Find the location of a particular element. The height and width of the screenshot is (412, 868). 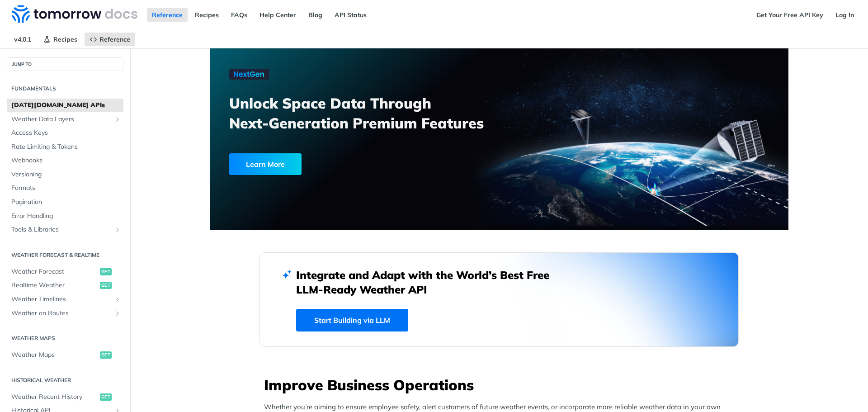

h2: Historical Weather is located at coordinates (65, 381).